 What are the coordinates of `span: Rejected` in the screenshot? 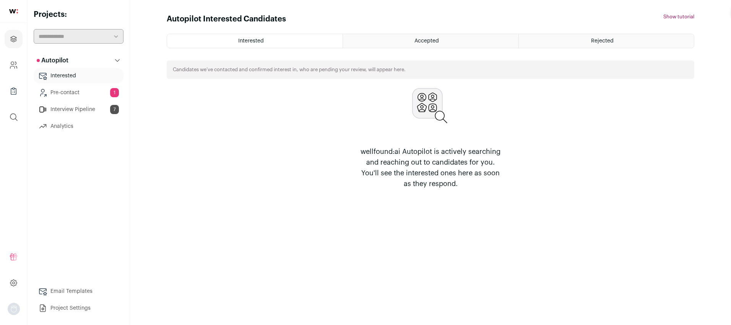 It's located at (602, 41).